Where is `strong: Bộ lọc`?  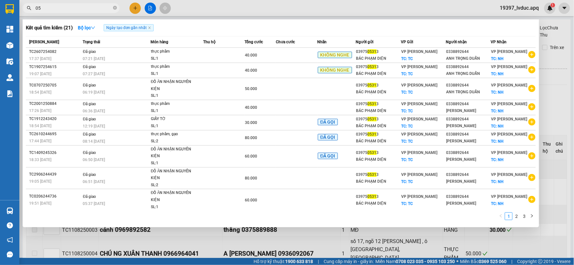 strong: Bộ lọc is located at coordinates (87, 28).